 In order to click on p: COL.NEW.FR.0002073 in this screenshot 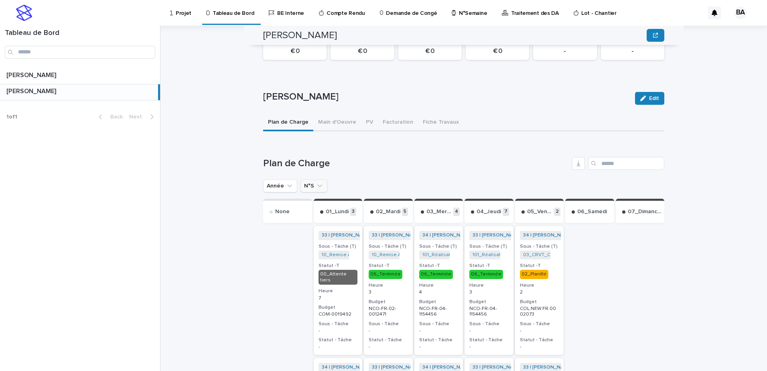, I will do `click(539, 311)`.